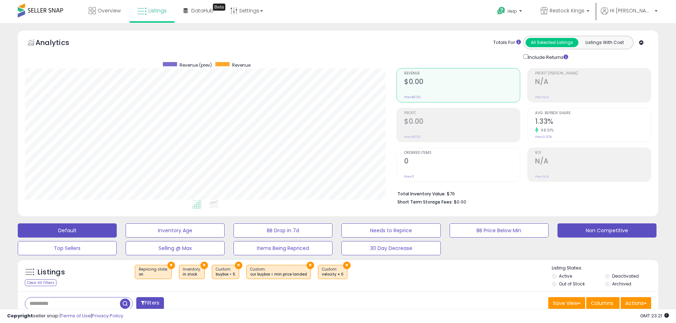  Describe the element at coordinates (622, 284) in the screenshot. I see `label: Archived` at that location.